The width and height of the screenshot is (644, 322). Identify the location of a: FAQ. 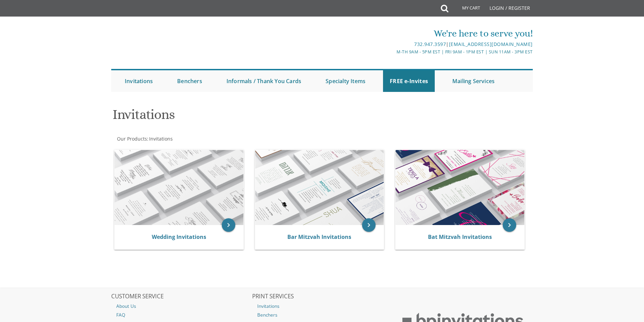
(181, 315).